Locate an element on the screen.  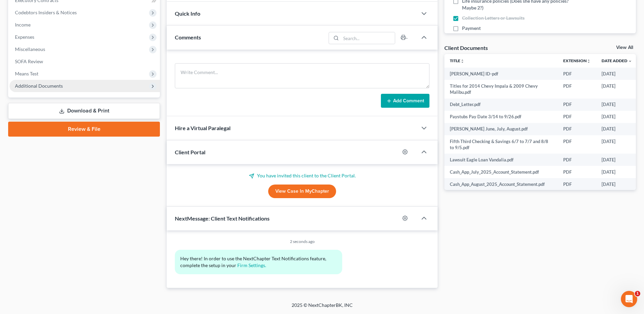
input: Search... is located at coordinates (368, 38).